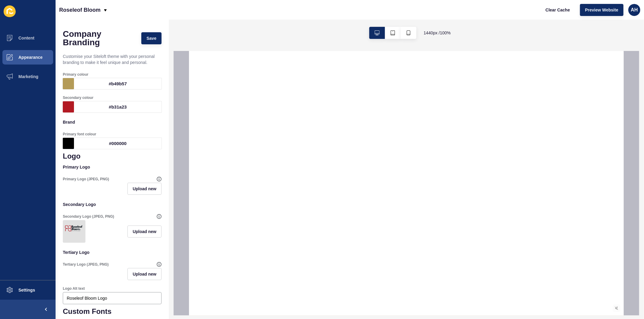  Describe the element at coordinates (112, 122) in the screenshot. I see `p: Brand` at that location.